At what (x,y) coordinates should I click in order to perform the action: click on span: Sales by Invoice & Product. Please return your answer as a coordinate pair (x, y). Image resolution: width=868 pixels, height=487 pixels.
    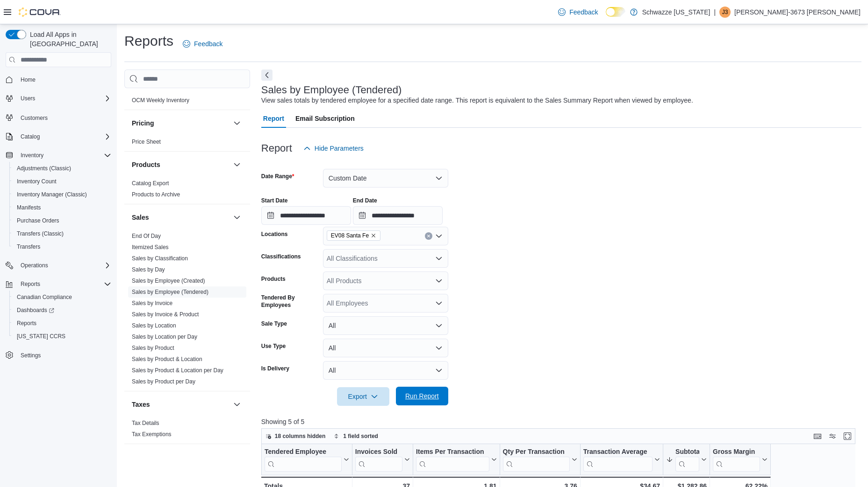
    Looking at the image, I should click on (165, 314).